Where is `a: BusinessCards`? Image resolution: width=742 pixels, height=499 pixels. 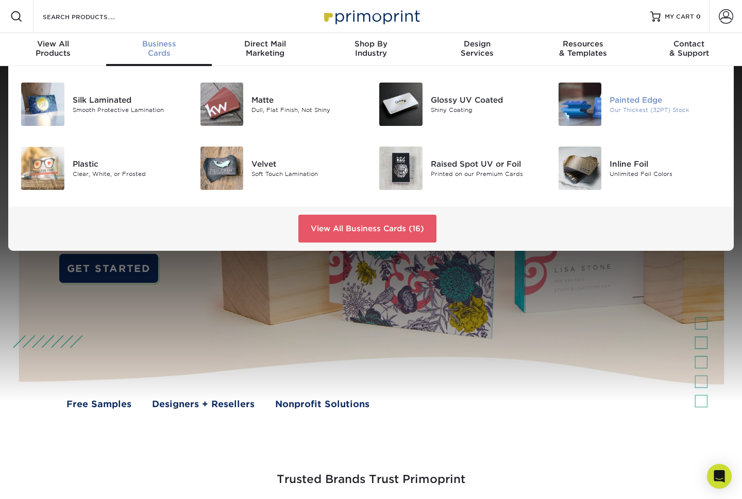 a: BusinessCards is located at coordinates (159, 49).